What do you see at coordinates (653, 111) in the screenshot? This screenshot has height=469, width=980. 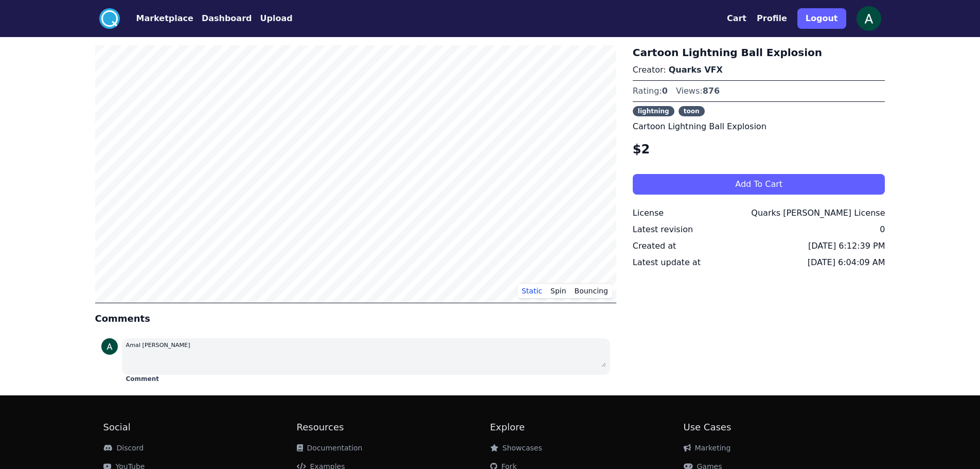 I see `span: lightning` at bounding box center [653, 111].